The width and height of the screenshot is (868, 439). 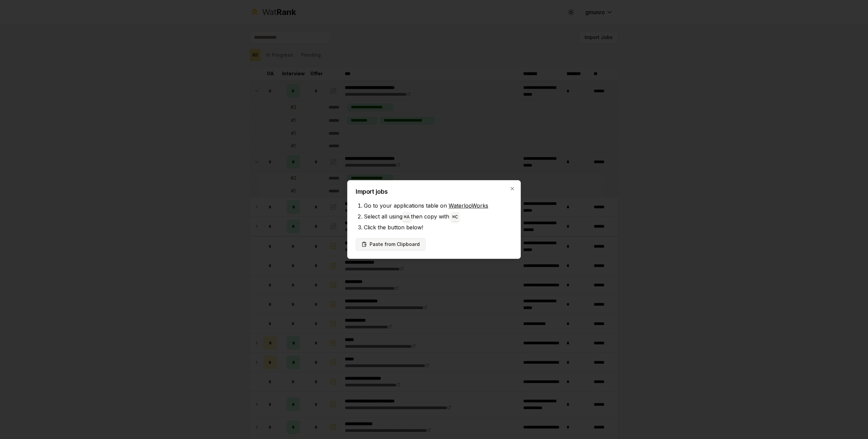 What do you see at coordinates (390, 244) in the screenshot?
I see `button: Paste from Clipboard` at bounding box center [390, 244].